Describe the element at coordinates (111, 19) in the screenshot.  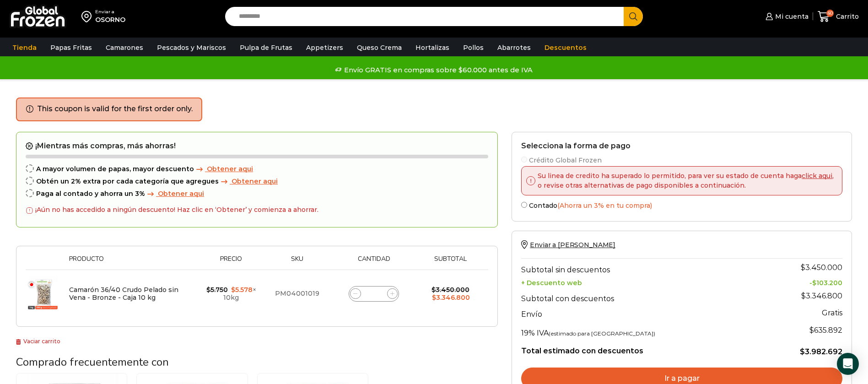
I see `div: OSORNO` at that location.